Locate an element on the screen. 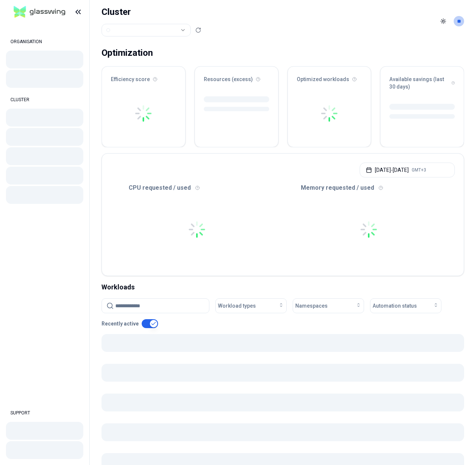 This screenshot has height=465, width=476. div: Optimization is located at coordinates (127, 53).